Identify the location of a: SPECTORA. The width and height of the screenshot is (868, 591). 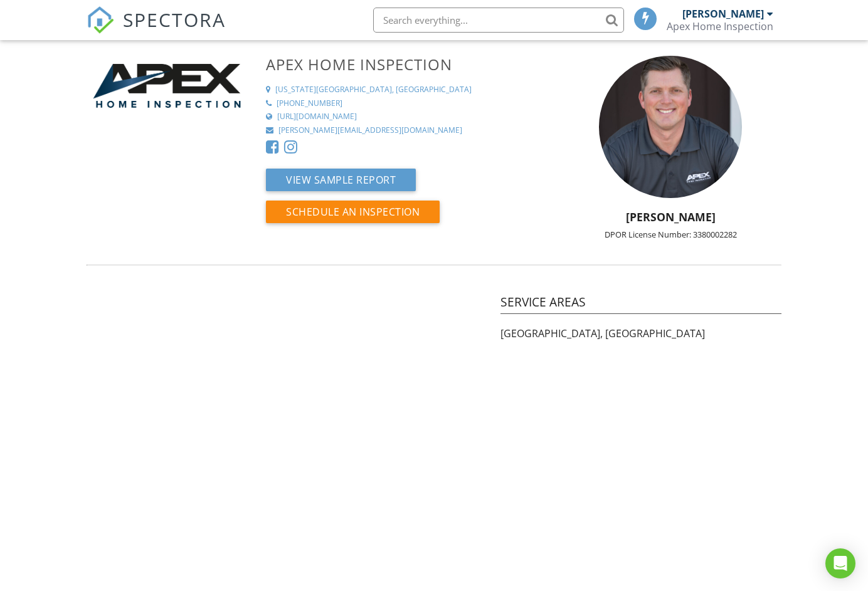
(156, 30).